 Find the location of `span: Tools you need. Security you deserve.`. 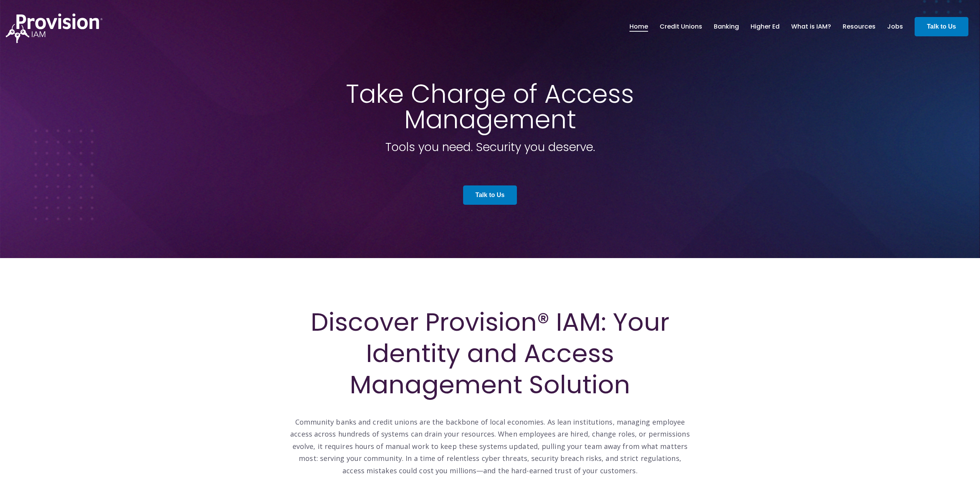

span: Tools you need. Security you deserve. is located at coordinates (490, 147).